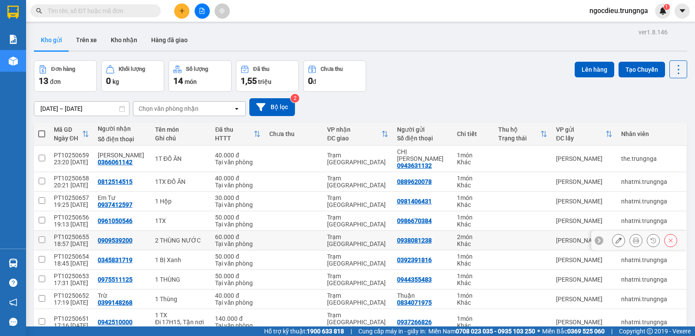 This screenshot has width=695, height=336. I want to click on div: 0961050546, so click(115, 221).